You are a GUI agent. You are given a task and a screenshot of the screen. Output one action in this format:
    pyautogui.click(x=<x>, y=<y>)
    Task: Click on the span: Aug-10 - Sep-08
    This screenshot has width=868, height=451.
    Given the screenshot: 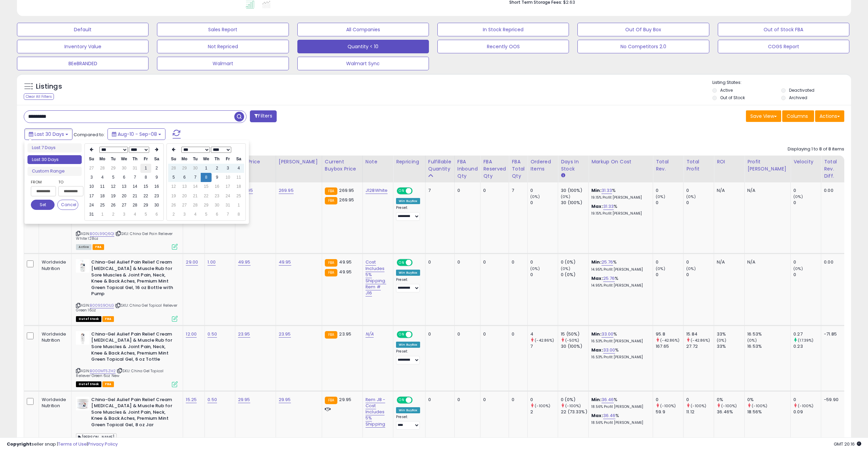 What is the action you would take?
    pyautogui.click(x=138, y=134)
    